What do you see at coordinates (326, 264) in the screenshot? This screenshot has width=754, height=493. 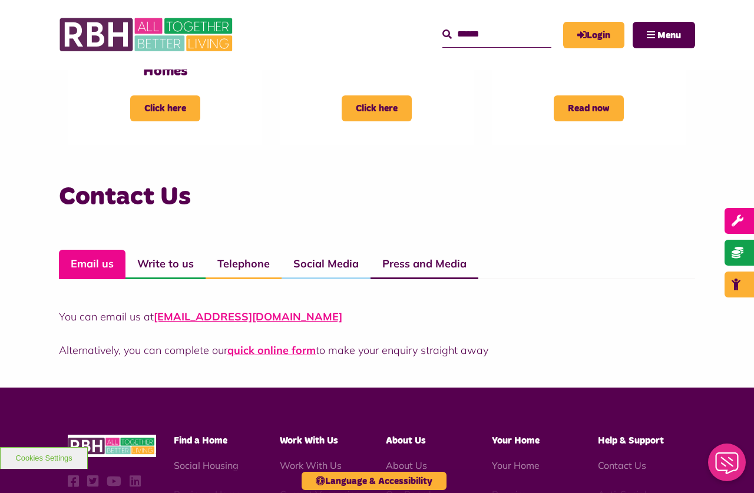 I see `a: Social Media` at bounding box center [326, 264].